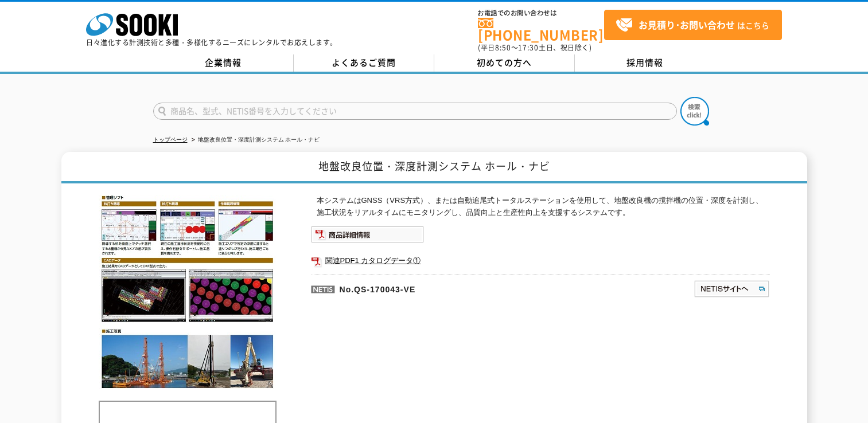  I want to click on img: 地盤改良位置・深度計測システム ホール・ナビ, so click(188, 292).